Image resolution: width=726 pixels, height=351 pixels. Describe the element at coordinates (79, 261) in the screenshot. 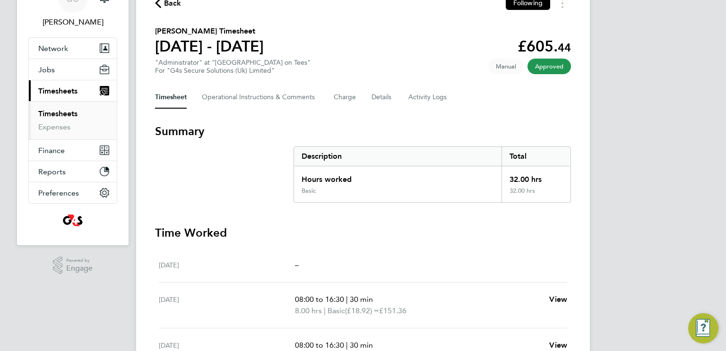

I see `span: Powered by` at that location.